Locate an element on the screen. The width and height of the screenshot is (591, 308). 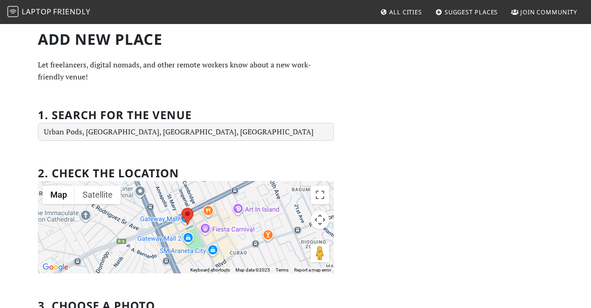
span: Friendly is located at coordinates (72, 12).